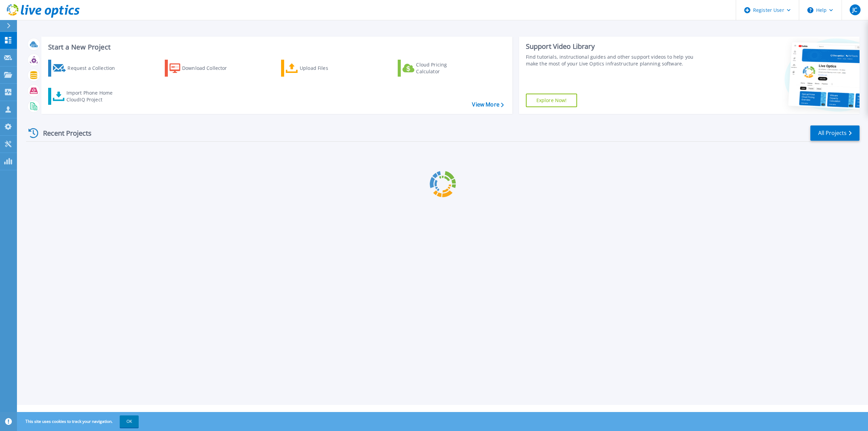 The height and width of the screenshot is (431, 868). Describe the element at coordinates (319, 68) in the screenshot. I see `a: Upload Files` at that location.